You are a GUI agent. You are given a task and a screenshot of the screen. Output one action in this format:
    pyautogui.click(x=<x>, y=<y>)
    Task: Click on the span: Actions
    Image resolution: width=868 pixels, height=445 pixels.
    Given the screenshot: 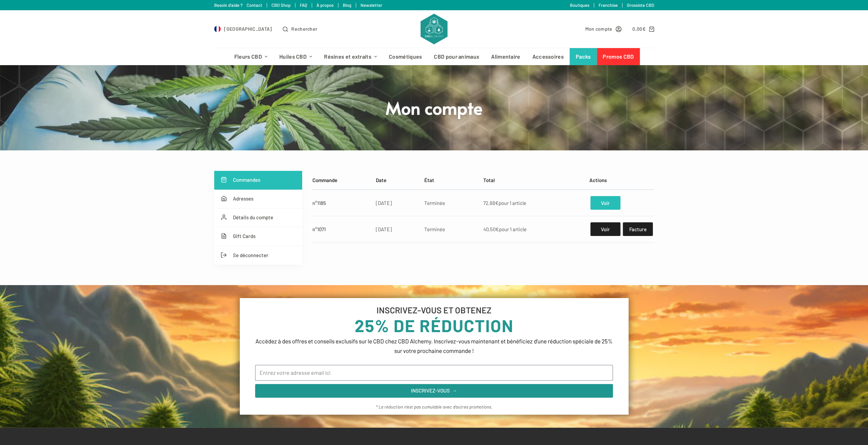 What is the action you would take?
    pyautogui.click(x=598, y=180)
    